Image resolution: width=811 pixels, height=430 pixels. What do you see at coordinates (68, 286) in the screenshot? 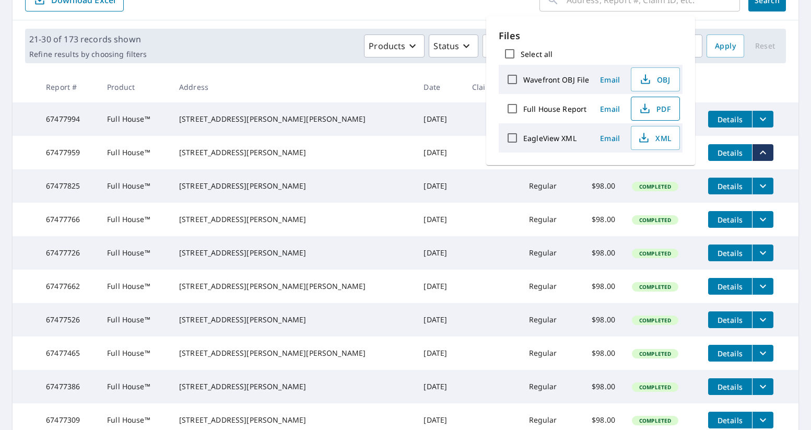
I see `td: 67477662` at bounding box center [68, 286].